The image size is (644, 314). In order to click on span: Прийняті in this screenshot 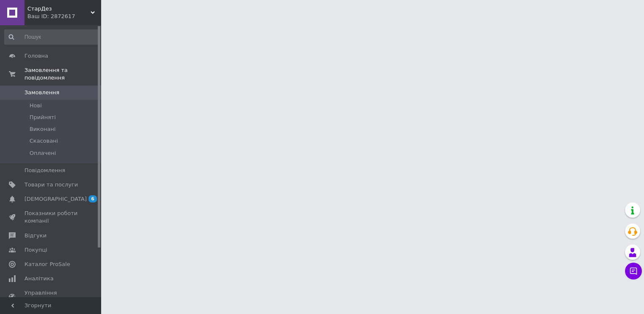, I will do `click(43, 117)`.